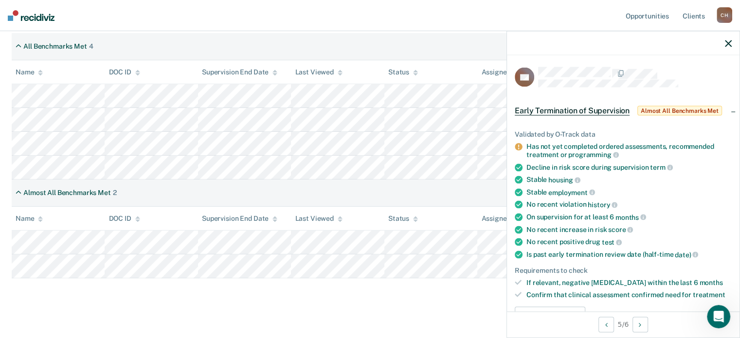 This screenshot has width=740, height=338. What do you see at coordinates (623, 134) in the screenshot?
I see `div: Validated by O-Track data` at bounding box center [623, 134].